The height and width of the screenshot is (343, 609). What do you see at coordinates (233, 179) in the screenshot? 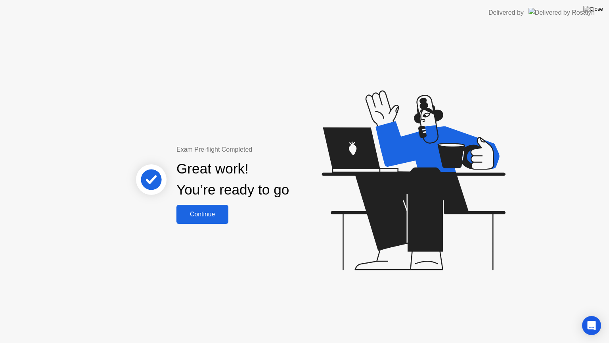
I see `div: Great work! You’re ready to go` at bounding box center [233, 179].